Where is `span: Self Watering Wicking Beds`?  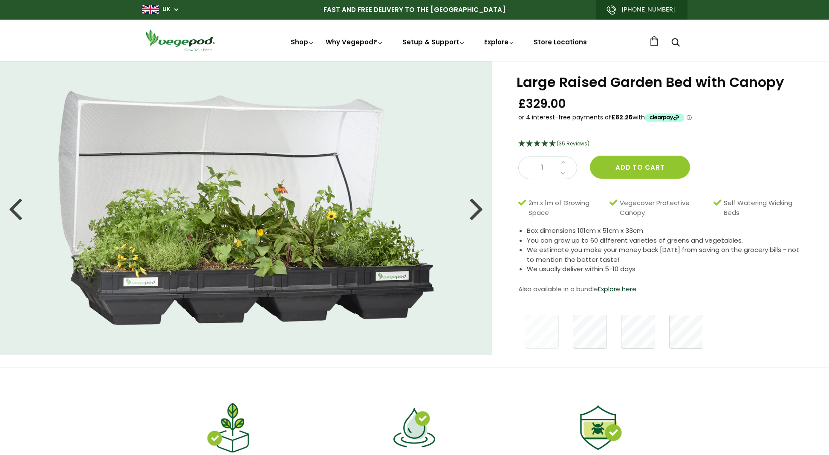
span: Self Watering Wicking Beds is located at coordinates (763, 208).